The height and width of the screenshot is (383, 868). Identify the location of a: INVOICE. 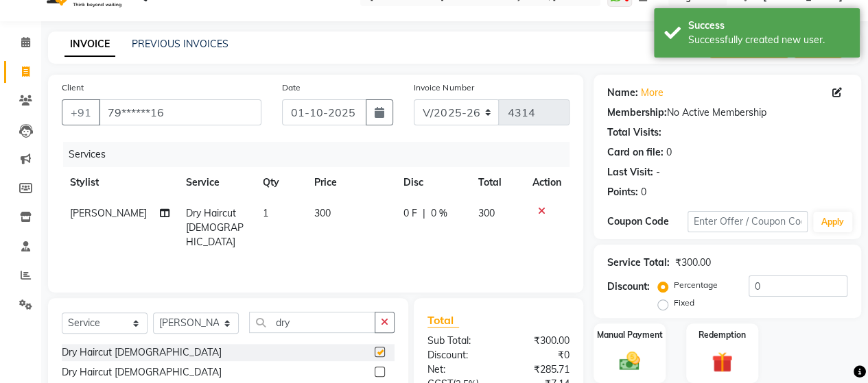
(90, 44).